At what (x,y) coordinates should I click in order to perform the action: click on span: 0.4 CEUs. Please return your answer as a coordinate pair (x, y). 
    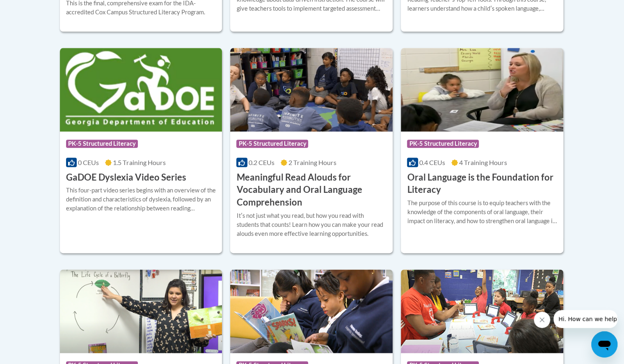
    Looking at the image, I should click on (432, 162).